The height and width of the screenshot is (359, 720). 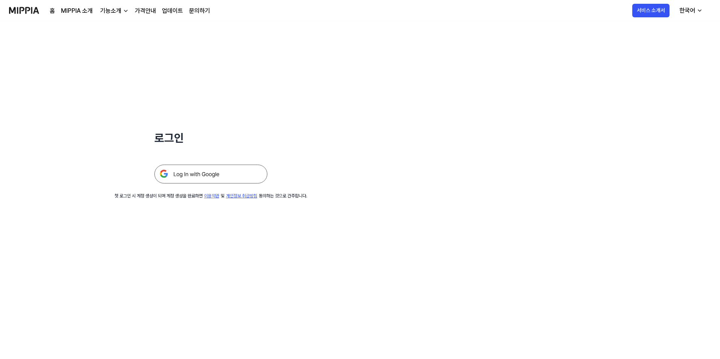 I want to click on a: 이용약관, so click(x=212, y=196).